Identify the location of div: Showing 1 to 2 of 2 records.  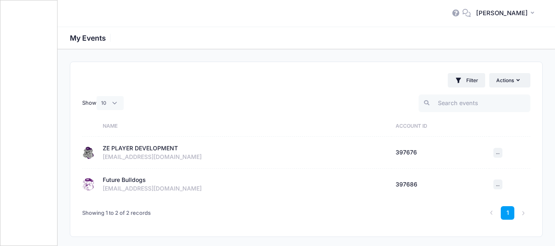
(116, 213).